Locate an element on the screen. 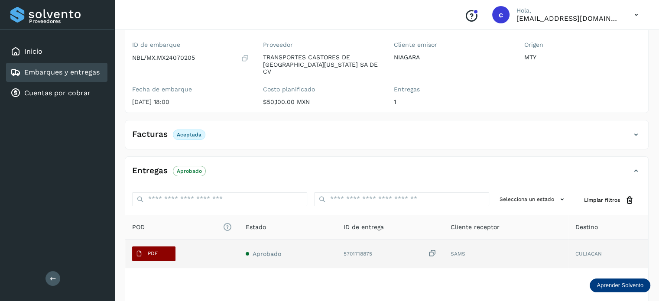 This screenshot has width=659, height=301. div: Aprender Solvento is located at coordinates (620, 286).